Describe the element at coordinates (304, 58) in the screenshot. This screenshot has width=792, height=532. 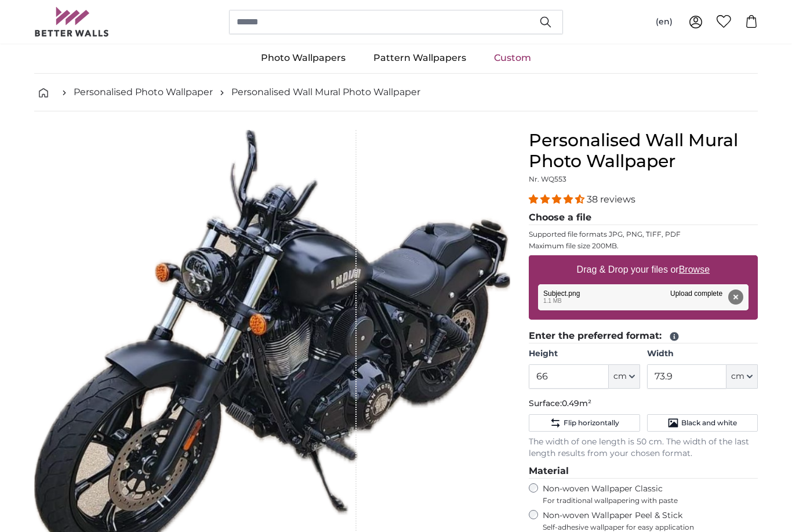
I see `a: Photo Wallpapers` at that location.